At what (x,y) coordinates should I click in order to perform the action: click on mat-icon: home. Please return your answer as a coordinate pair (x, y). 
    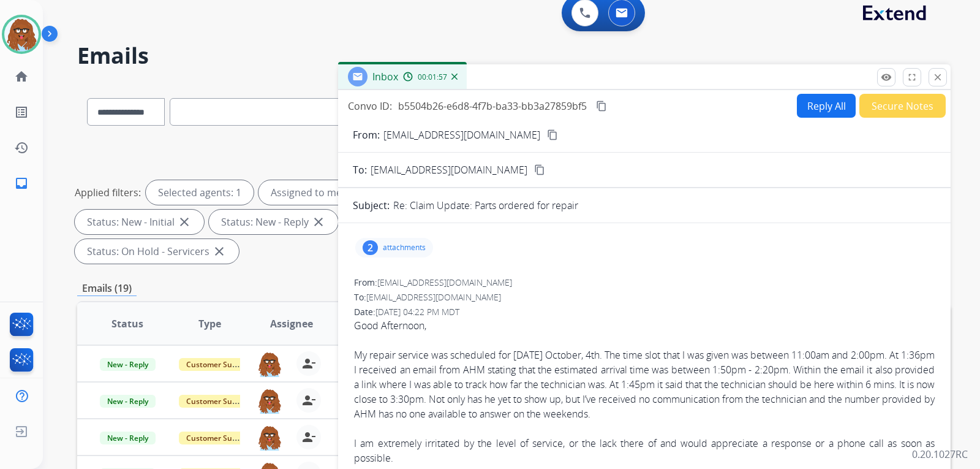
    Looking at the image, I should click on (21, 77).